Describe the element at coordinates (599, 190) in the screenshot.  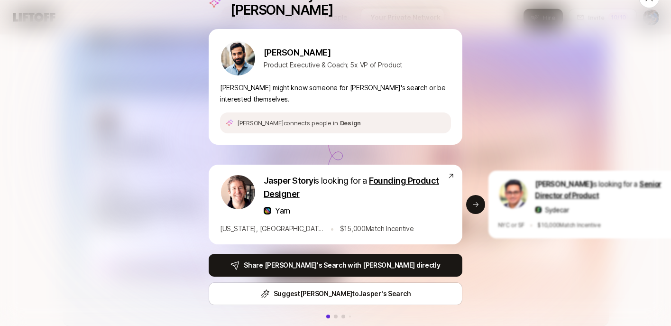
I see `span: Senior Director of Product` at that location.